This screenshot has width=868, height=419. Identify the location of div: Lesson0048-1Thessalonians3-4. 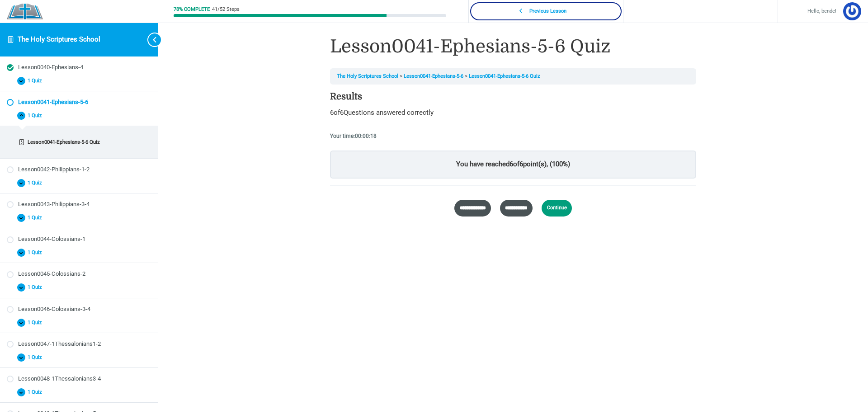
(85, 379).